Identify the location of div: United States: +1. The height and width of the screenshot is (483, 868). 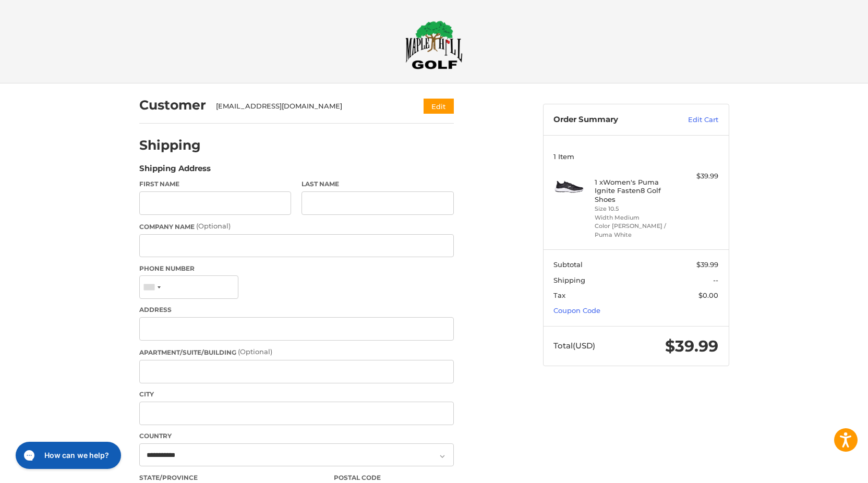
(152, 287).